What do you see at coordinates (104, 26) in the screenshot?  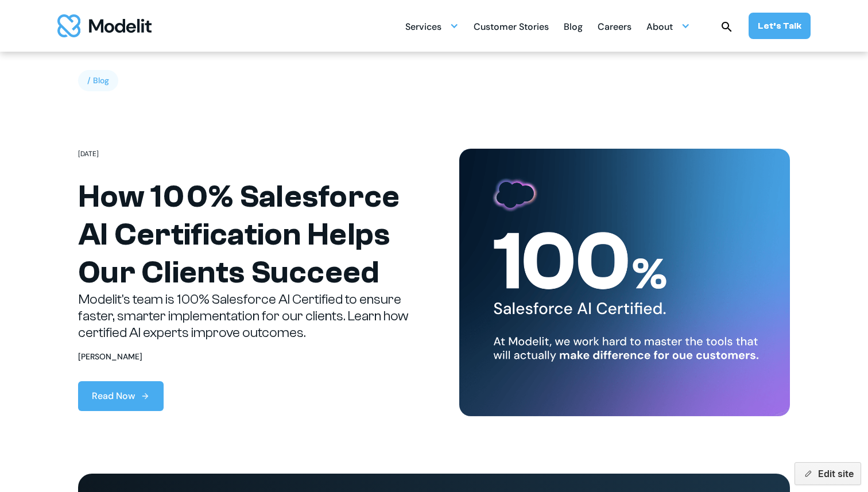 I see `a: home` at bounding box center [104, 26].